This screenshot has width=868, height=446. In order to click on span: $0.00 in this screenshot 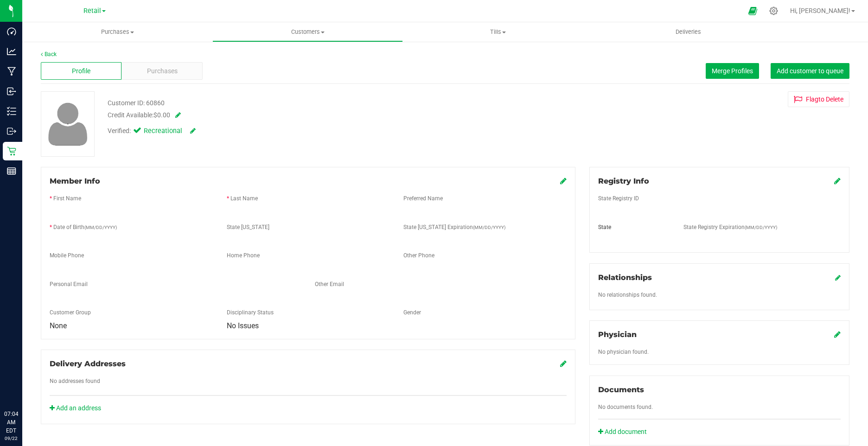, I will do `click(162, 115)`.